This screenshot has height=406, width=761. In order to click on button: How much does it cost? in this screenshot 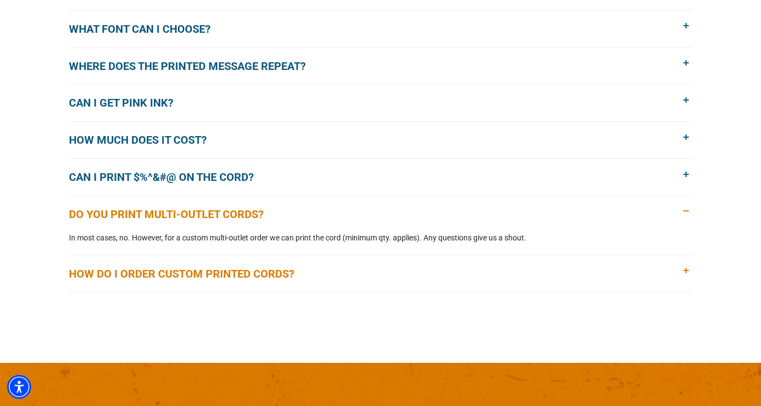, I will do `click(381, 140)`.